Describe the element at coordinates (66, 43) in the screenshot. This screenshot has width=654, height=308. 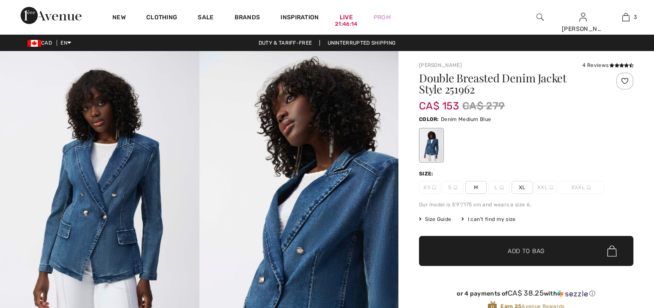
I see `span: EN` at that location.